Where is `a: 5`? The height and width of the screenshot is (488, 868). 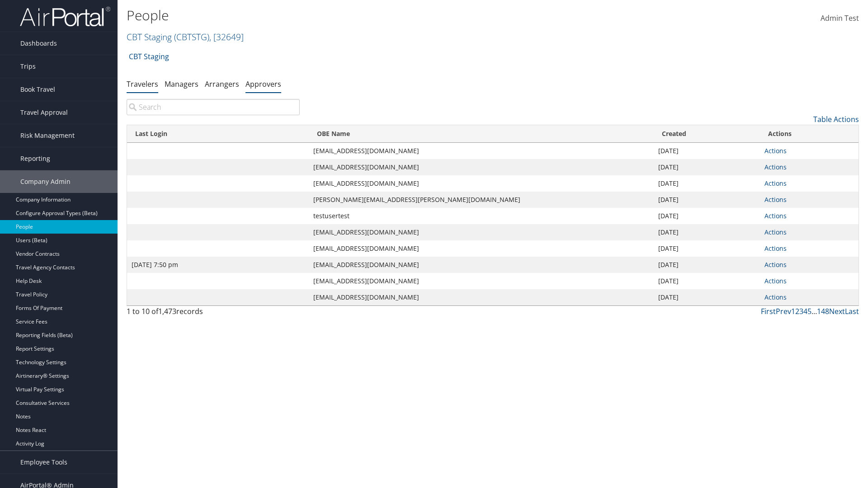 a: 5 is located at coordinates (809, 312).